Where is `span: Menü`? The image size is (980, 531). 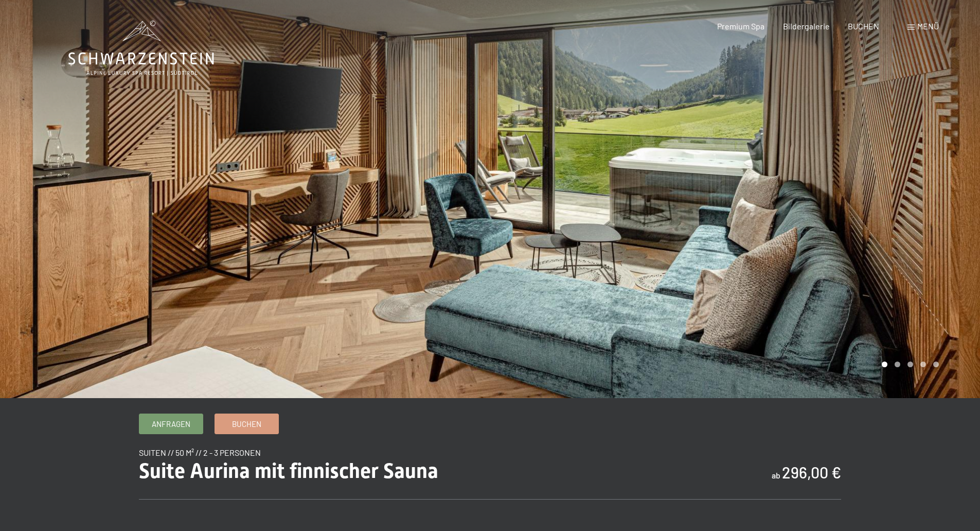 span: Menü is located at coordinates (928, 25).